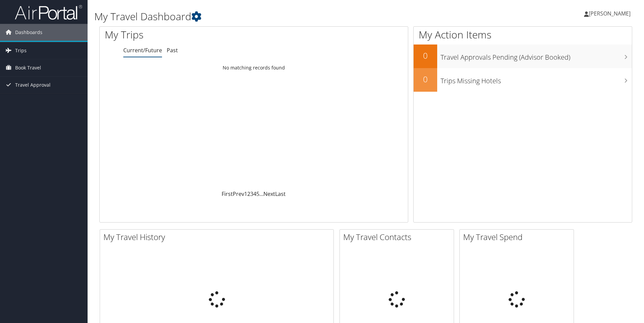  What do you see at coordinates (518, 237) in the screenshot?
I see `h2: My Travel Spend` at bounding box center [518, 237].